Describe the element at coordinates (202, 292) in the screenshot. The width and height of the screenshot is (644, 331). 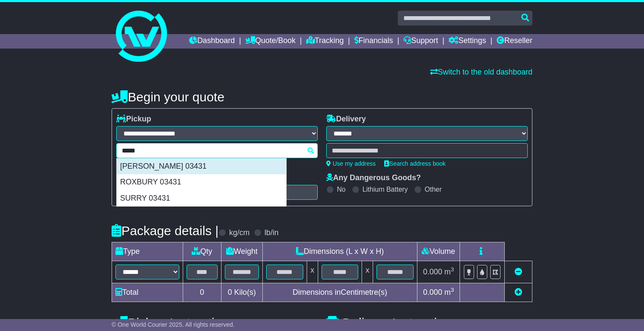
I see `td: 0` at that location.